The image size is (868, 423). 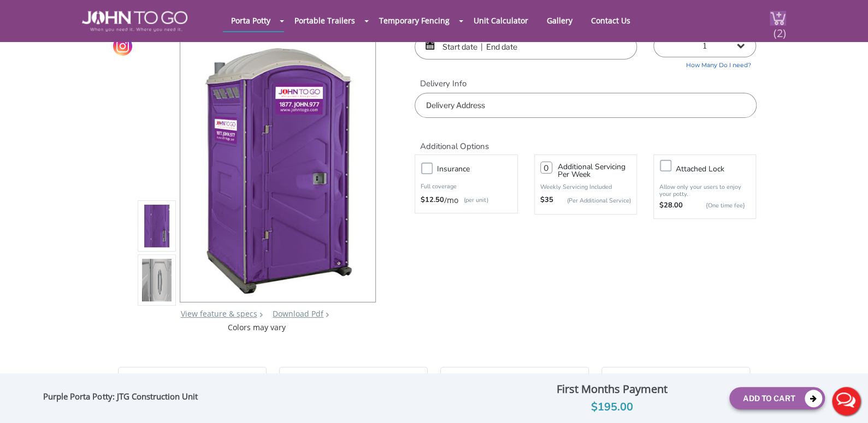 I want to click on img: JOHN to go, so click(x=135, y=21).